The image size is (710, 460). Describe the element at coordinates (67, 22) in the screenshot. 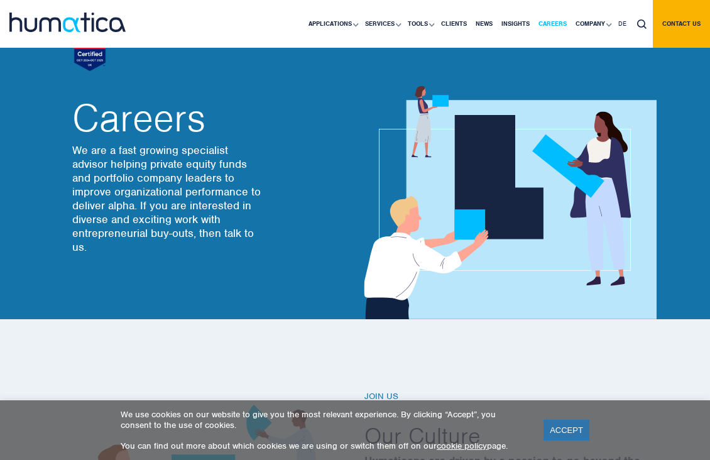

I see `img: logo` at that location.